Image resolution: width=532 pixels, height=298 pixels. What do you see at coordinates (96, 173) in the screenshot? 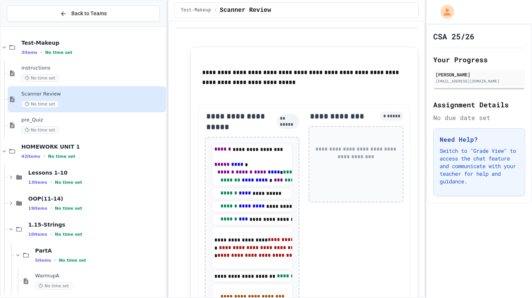
I see `span: Lessons 1-10` at bounding box center [96, 173].